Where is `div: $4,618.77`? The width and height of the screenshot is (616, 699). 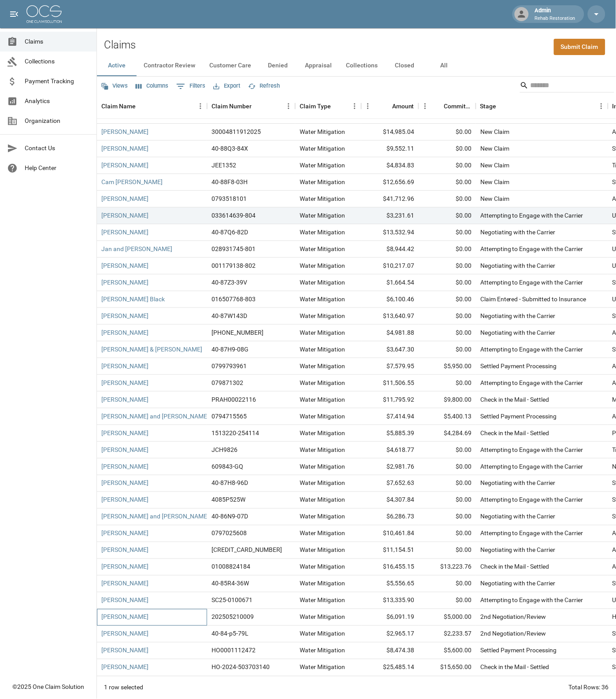
div: $4,618.77 is located at coordinates (390, 450).